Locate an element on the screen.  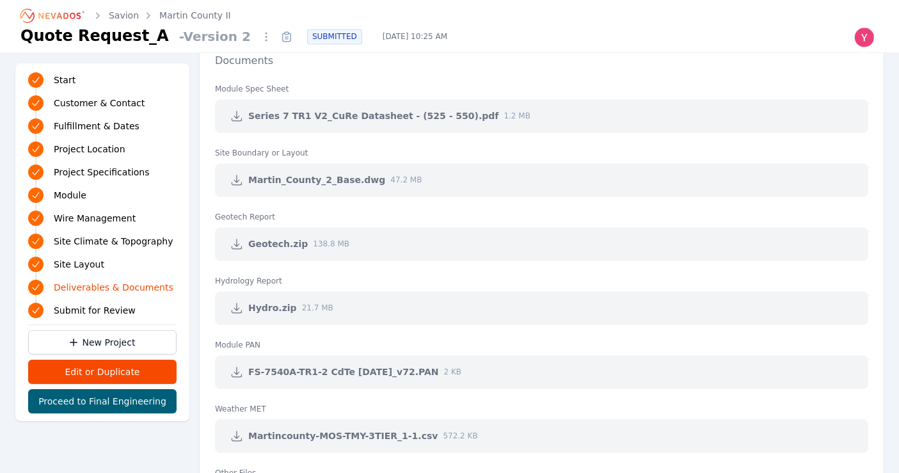
span: Site Climate & Topography is located at coordinates (113, 241).